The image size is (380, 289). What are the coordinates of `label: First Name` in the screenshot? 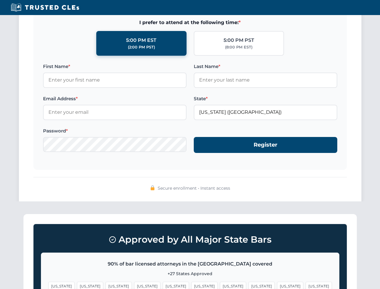 It's located at (115, 66).